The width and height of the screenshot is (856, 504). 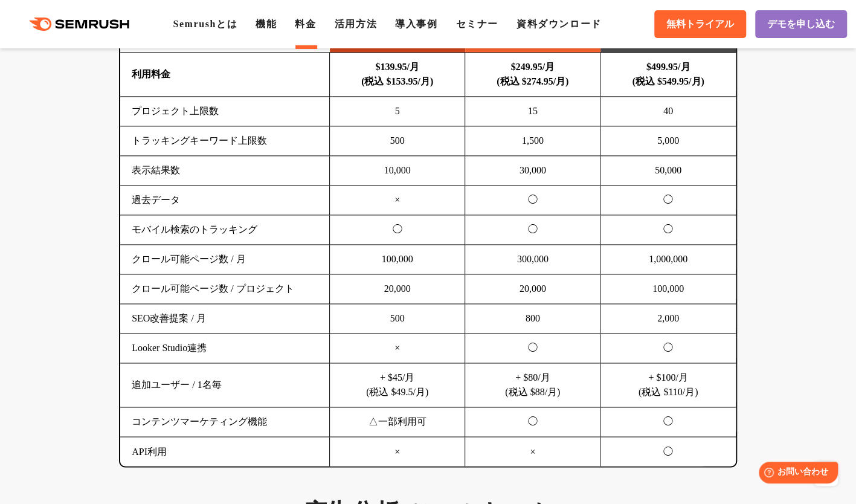 What do you see at coordinates (151, 74) in the screenshot?
I see `b: 利用料金` at bounding box center [151, 74].